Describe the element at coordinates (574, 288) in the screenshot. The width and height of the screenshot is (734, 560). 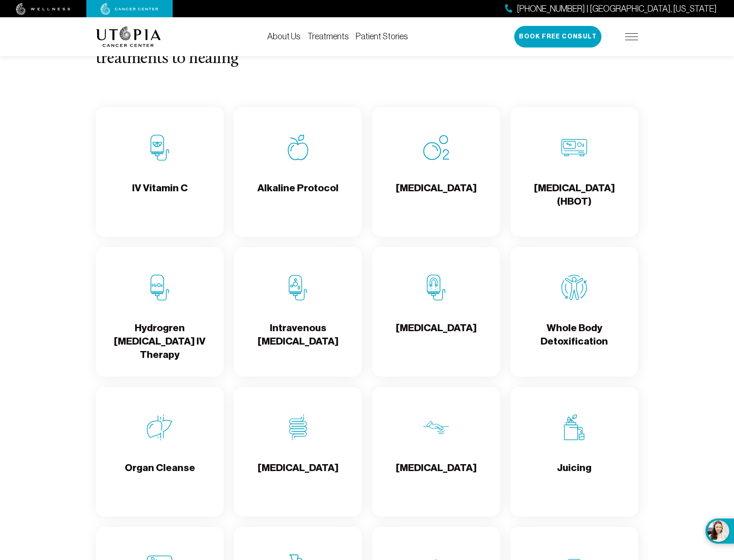
I see `img: Whole Body Detoxification` at that location.